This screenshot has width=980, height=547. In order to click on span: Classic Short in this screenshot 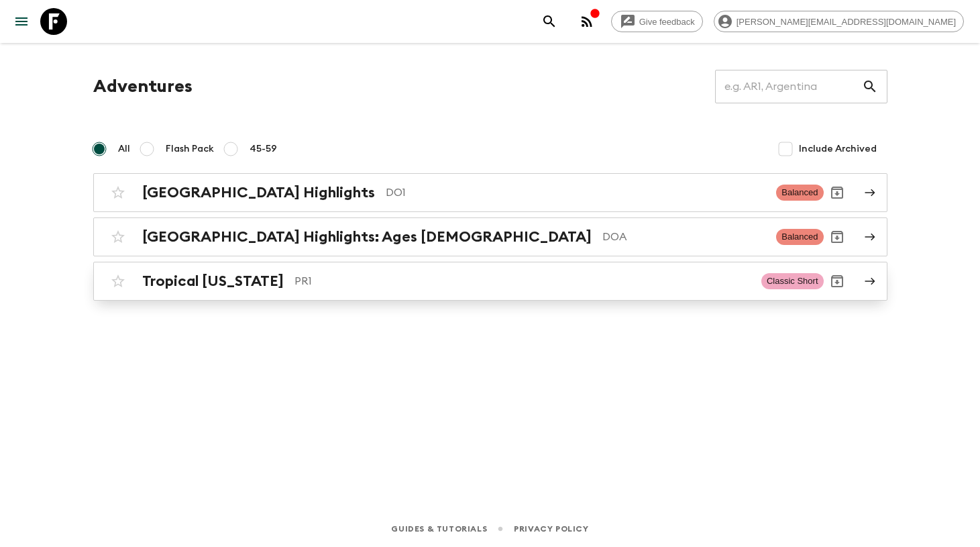, I will do `click(793, 282)`.